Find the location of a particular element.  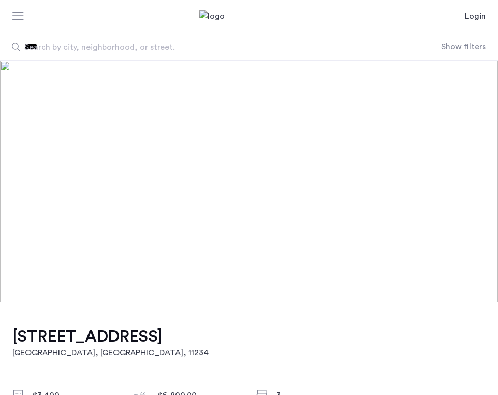

img: logo is located at coordinates (249, 16).